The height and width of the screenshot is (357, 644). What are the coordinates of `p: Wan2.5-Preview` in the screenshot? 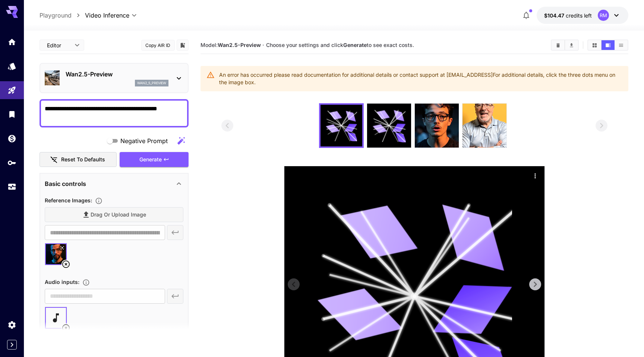 It's located at (117, 74).